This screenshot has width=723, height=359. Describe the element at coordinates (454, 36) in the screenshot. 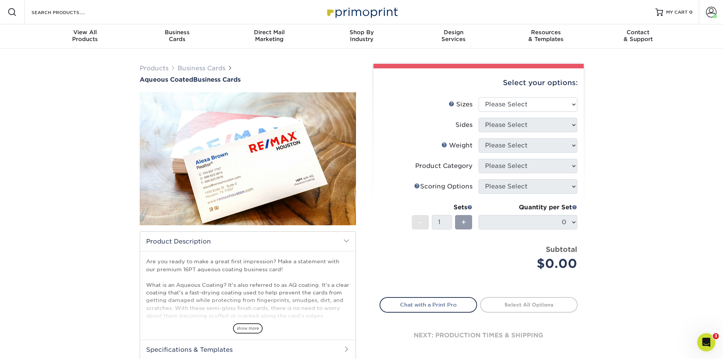

I see `a: DesignServices` at that location.